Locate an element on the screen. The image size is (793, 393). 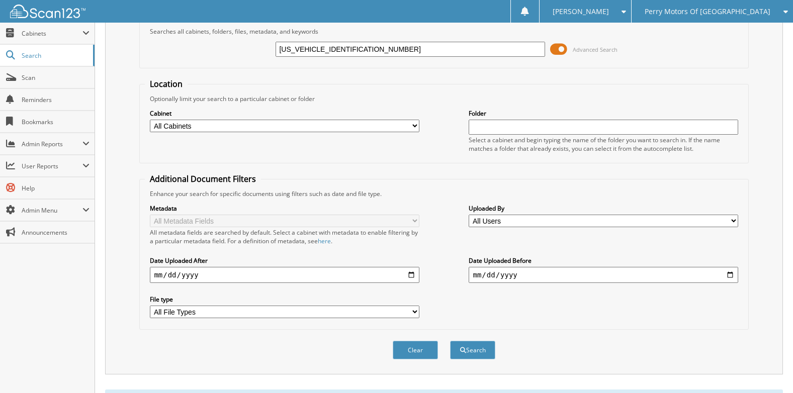
label: Cabinet is located at coordinates (284, 113).